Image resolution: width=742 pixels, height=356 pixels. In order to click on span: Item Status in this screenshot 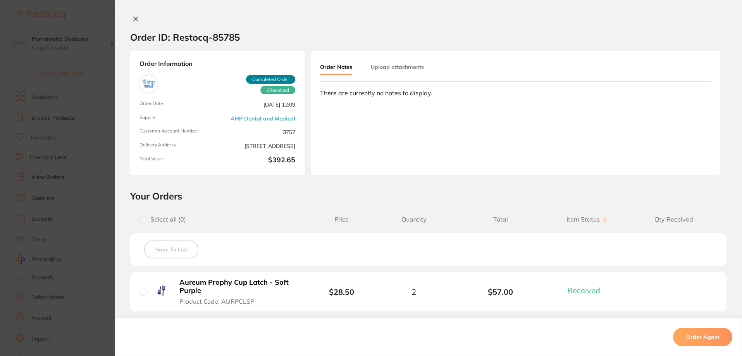, I will do `click(588, 219)`.